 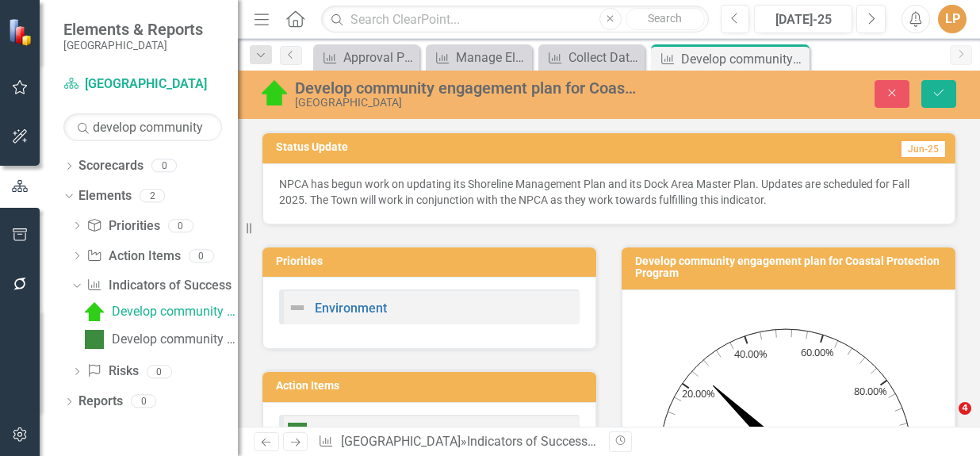 What do you see at coordinates (298, 308) in the screenshot?
I see `img: Not Defined` at bounding box center [298, 308].